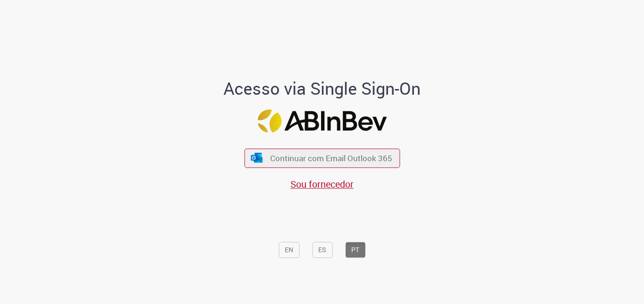 The height and width of the screenshot is (304, 644). Describe the element at coordinates (322, 184) in the screenshot. I see `span: Sou fornecedor` at that location.